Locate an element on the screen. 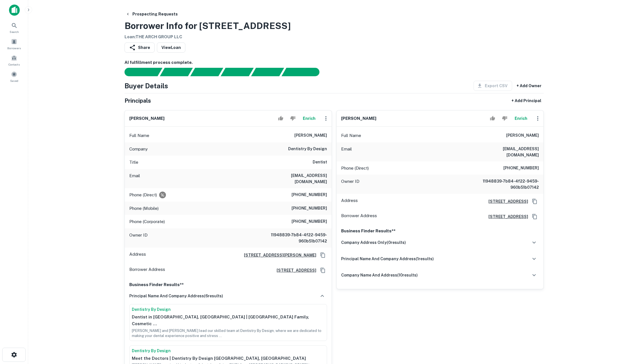 The image size is (640, 364). a: Search is located at coordinates (14, 28).